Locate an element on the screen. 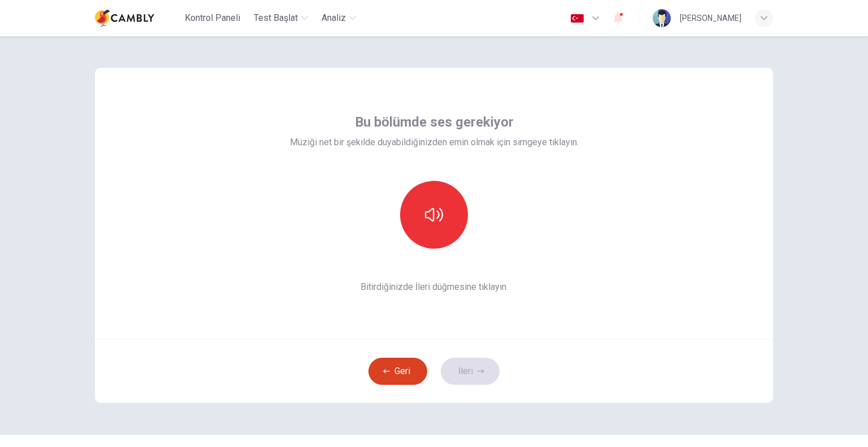 The width and height of the screenshot is (868, 447). img: Cambly logo is located at coordinates (124, 18).